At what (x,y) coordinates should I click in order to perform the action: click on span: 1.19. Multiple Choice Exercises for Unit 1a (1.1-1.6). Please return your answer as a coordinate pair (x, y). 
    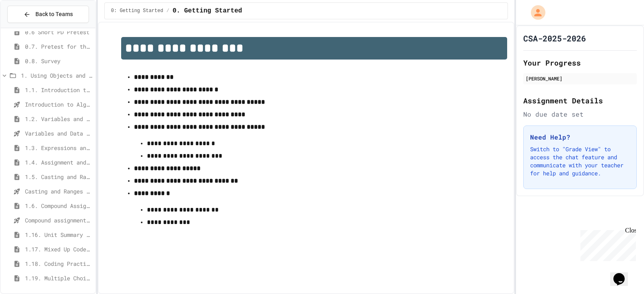
    Looking at the image, I should click on (59, 278).